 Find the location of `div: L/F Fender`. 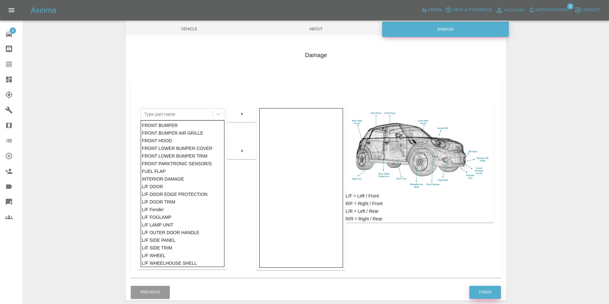

div: L/F Fender is located at coordinates (182, 210).